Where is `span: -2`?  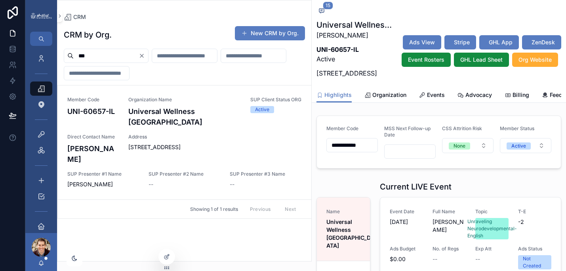
span: -2 is located at coordinates (534, 222).